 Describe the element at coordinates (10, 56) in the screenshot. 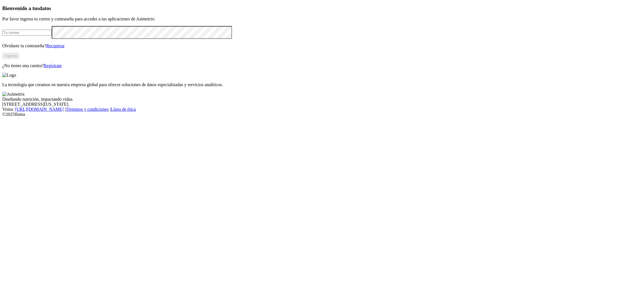

I see `button: Ingresa` at that location.